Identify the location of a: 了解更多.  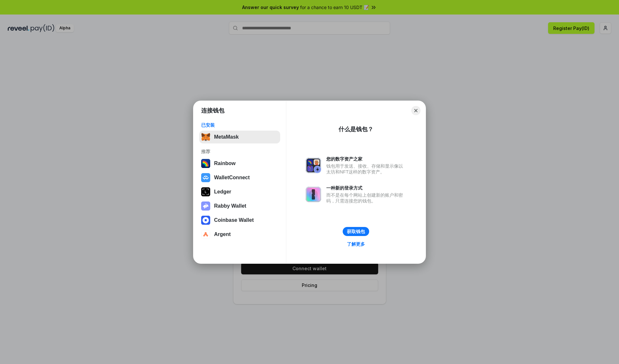
(356, 244).